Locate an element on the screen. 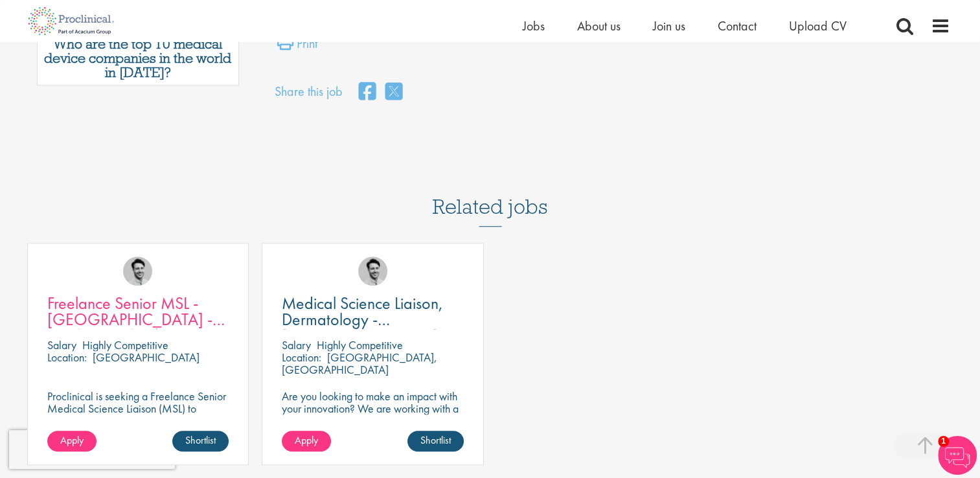 The height and width of the screenshot is (478, 980). p: Proclinical is seeking a Freelance Senior Medical Science Liaison (MSL) to support medical affair... is located at coordinates (138, 415).